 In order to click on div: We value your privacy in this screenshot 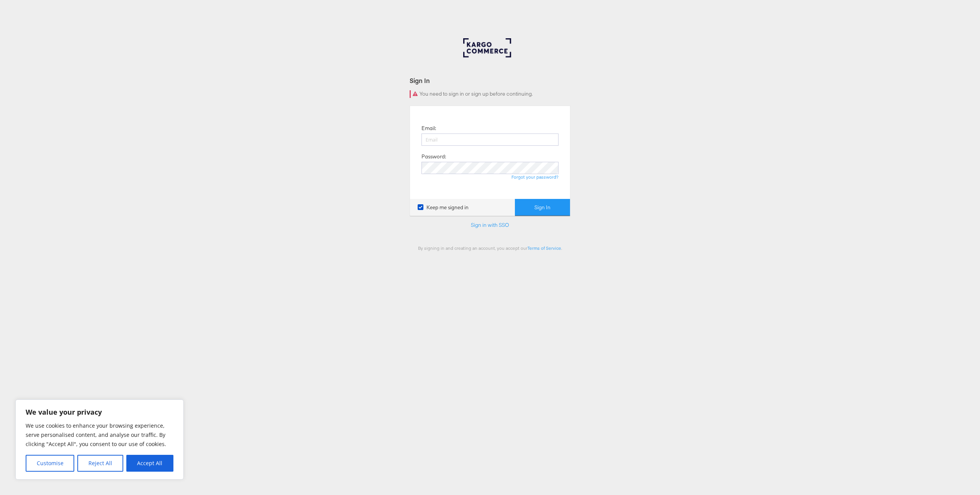, I will do `click(99, 439)`.